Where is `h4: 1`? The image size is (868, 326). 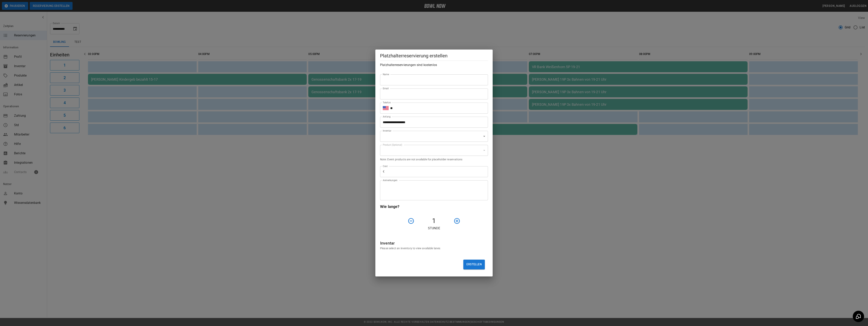
h4: 1 is located at coordinates (434, 221).